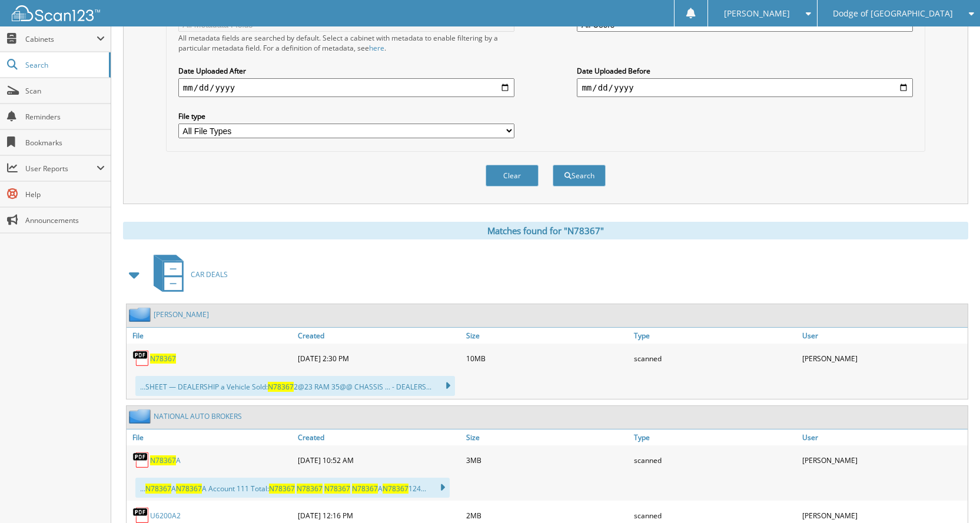  I want to click on a: here, so click(377, 48).